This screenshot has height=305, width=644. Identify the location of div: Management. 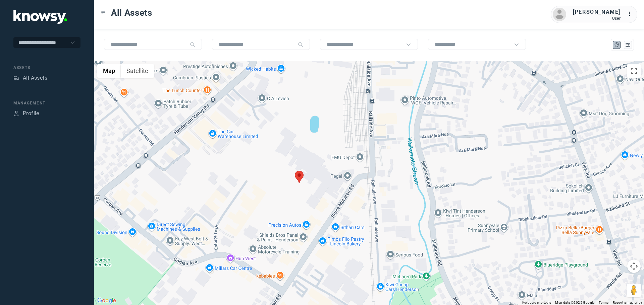
(47, 103).